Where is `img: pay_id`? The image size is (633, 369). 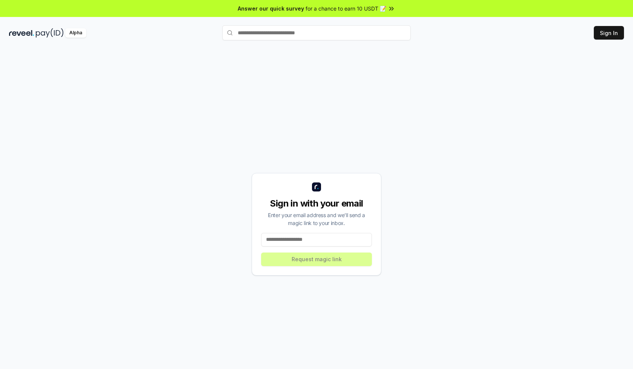 img: pay_id is located at coordinates (50, 33).